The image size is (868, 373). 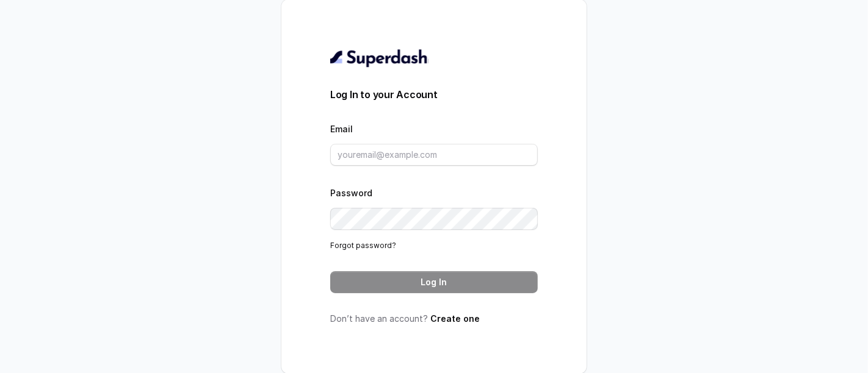 What do you see at coordinates (434, 155) in the screenshot?
I see `input: youremail@example.com` at bounding box center [434, 155].